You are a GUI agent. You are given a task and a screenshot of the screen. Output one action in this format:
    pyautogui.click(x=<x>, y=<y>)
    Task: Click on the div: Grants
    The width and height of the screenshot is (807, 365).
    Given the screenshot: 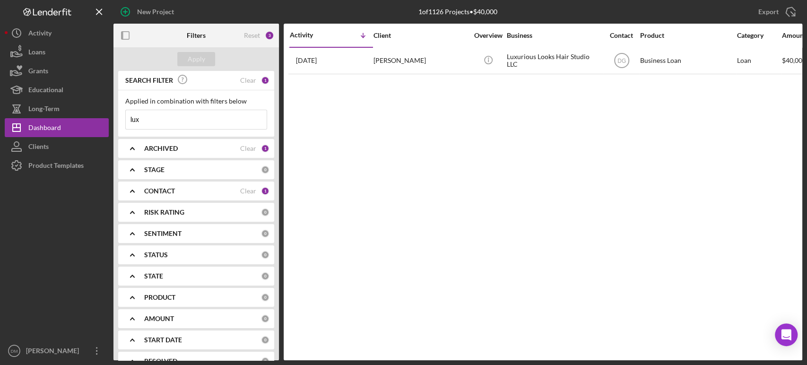 What is the action you would take?
    pyautogui.click(x=38, y=72)
    